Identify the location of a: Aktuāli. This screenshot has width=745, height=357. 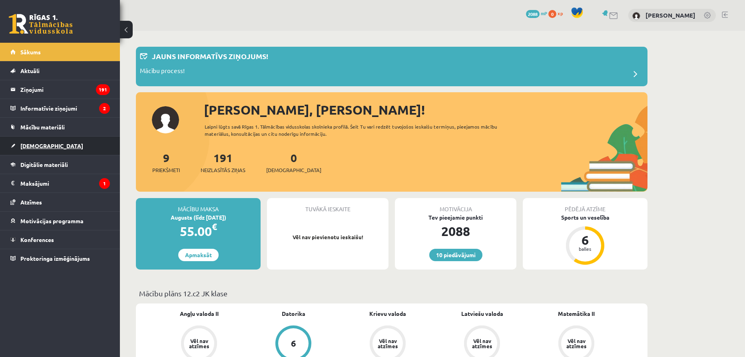
(60, 71).